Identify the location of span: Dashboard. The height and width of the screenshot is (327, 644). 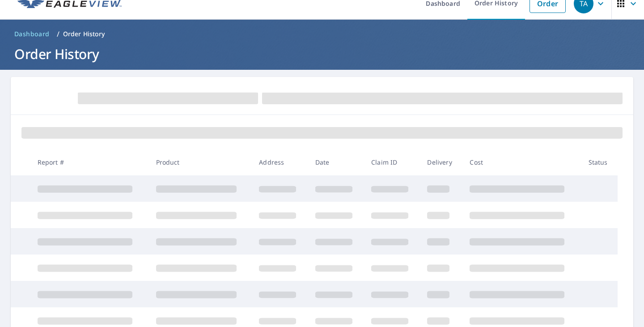
(32, 34).